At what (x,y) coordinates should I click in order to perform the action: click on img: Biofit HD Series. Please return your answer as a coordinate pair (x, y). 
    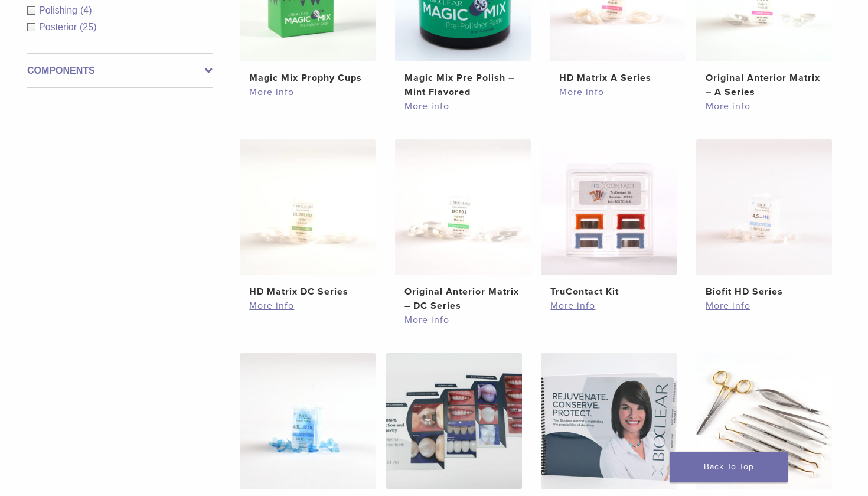
    Looking at the image, I should click on (764, 208).